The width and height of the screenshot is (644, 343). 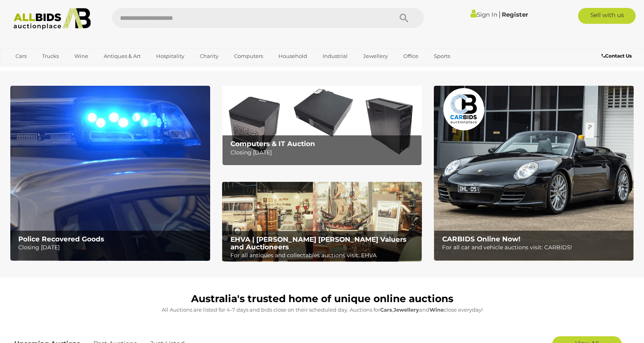 What do you see at coordinates (52, 19) in the screenshot?
I see `img: Allbids.com.au` at bounding box center [52, 19].